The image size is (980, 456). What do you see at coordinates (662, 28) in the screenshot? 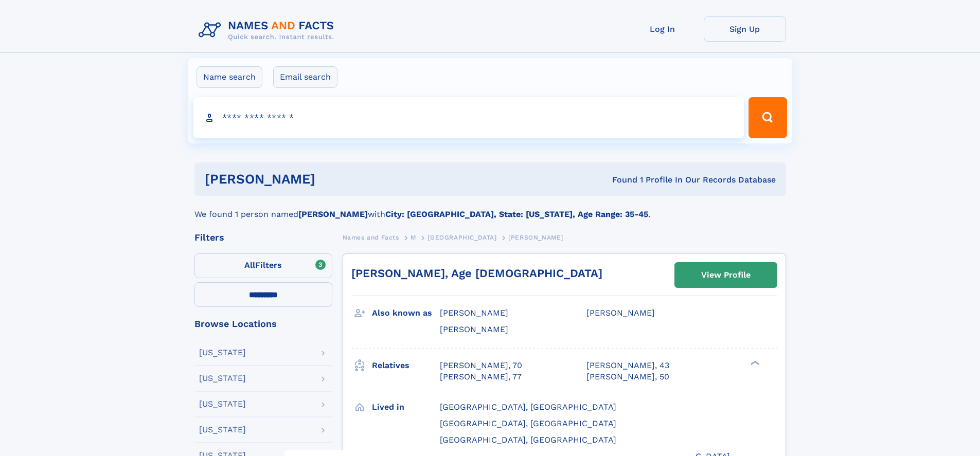
I see `a: Log In` at bounding box center [662, 28].